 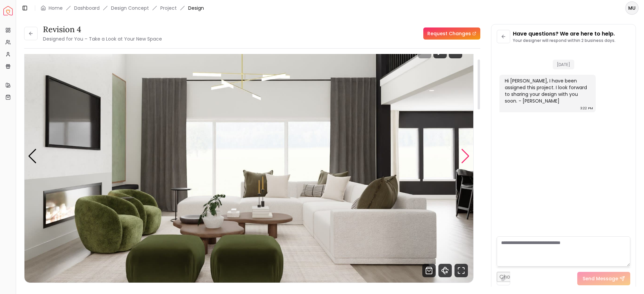 What do you see at coordinates (130, 8) in the screenshot?
I see `li: Design Concept` at bounding box center [130, 8].